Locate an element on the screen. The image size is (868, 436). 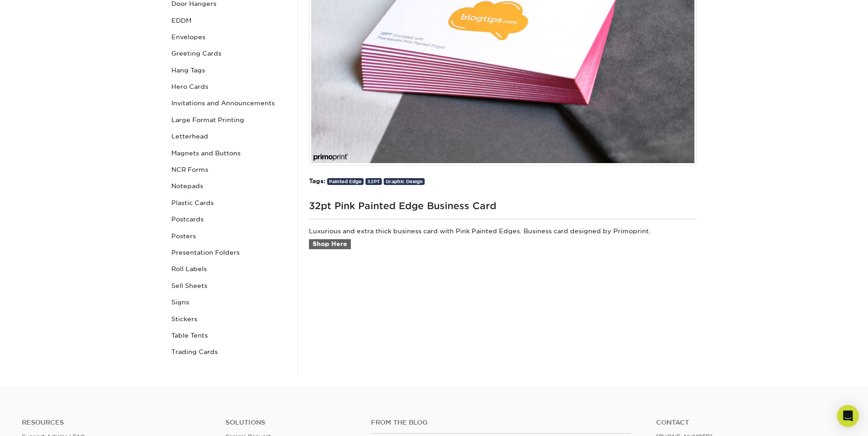
a: Letterhead is located at coordinates (229, 136).